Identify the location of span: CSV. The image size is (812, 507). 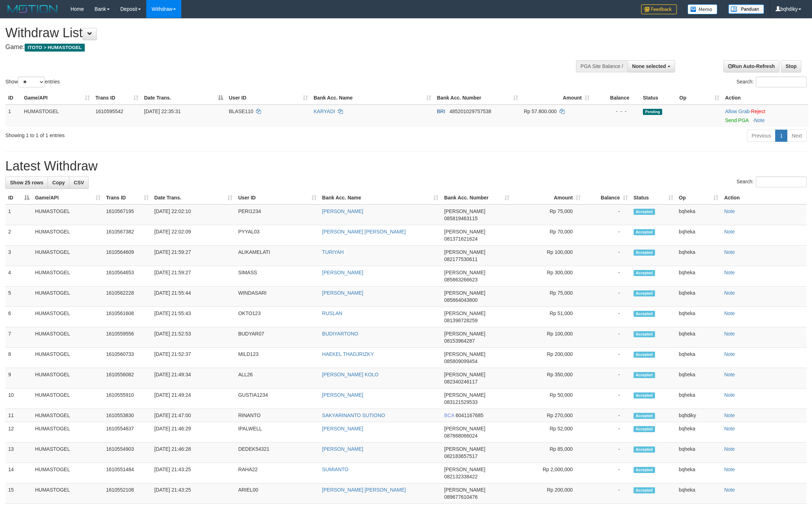
(79, 182).